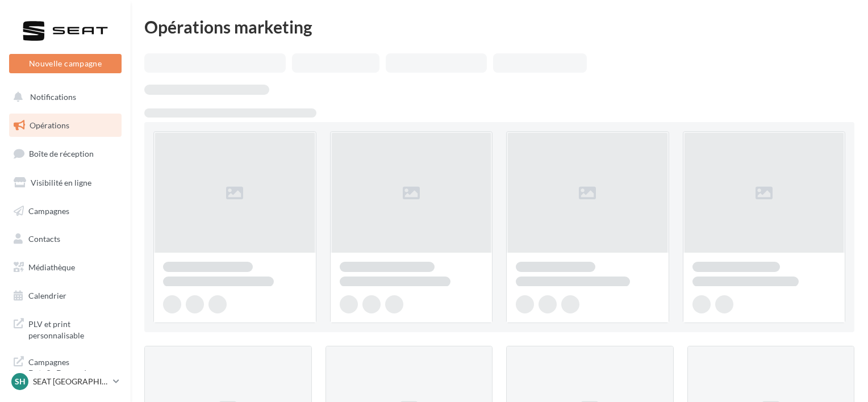 The image size is (868, 402). I want to click on span: Campagnes, so click(49, 210).